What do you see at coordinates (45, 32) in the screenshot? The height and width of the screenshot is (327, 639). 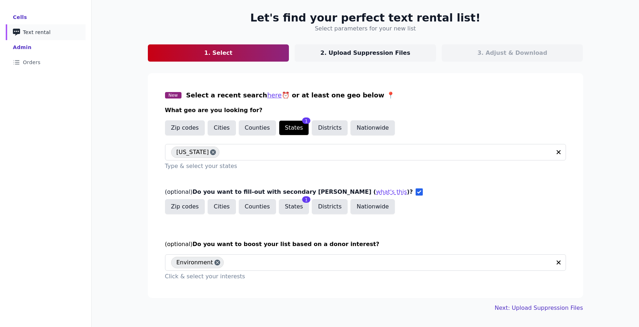 I see `a: Text rental` at bounding box center [45, 32].